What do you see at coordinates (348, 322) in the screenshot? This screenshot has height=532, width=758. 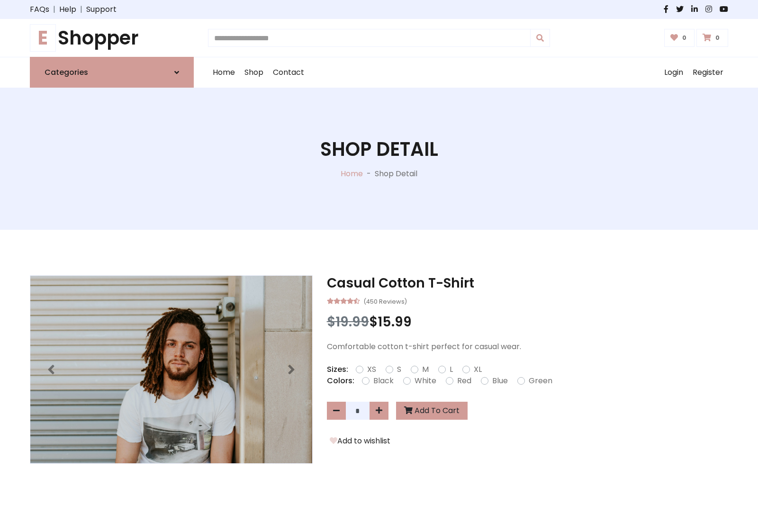 I see `span: $19.99` at bounding box center [348, 322].